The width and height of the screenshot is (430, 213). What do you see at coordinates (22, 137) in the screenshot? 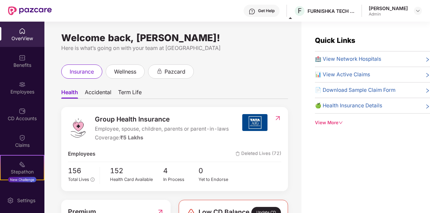
I see `img: svg+xml;base64,PHN2ZyBpZD0iQ2xhaW0iIHhtbG5zPSJodHRwOi8vd3d3LnczLm9yZy8yMDAwL3N2ZyIgd2lkdGg9IjIwIi...` at bounding box center [22, 137].